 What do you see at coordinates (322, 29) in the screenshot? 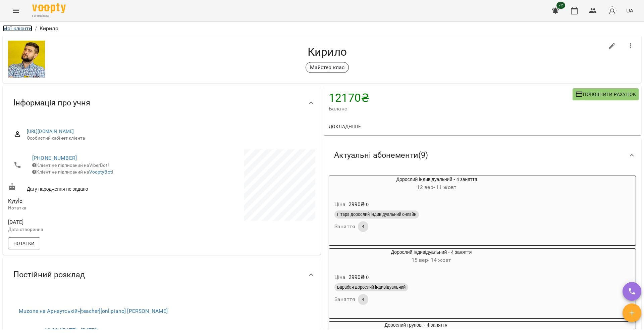
I see `nav: breadcrumb` at bounding box center [322, 29].